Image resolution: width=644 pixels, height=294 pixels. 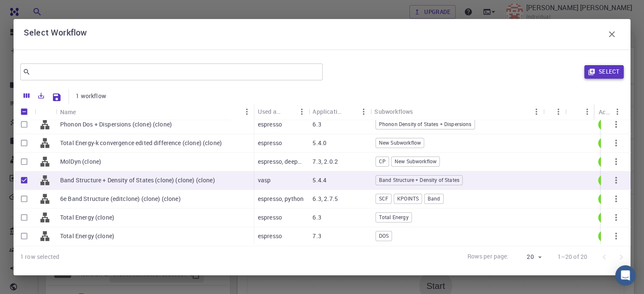 What do you see at coordinates (41, 96) in the screenshot?
I see `button: Export` at bounding box center [41, 96].